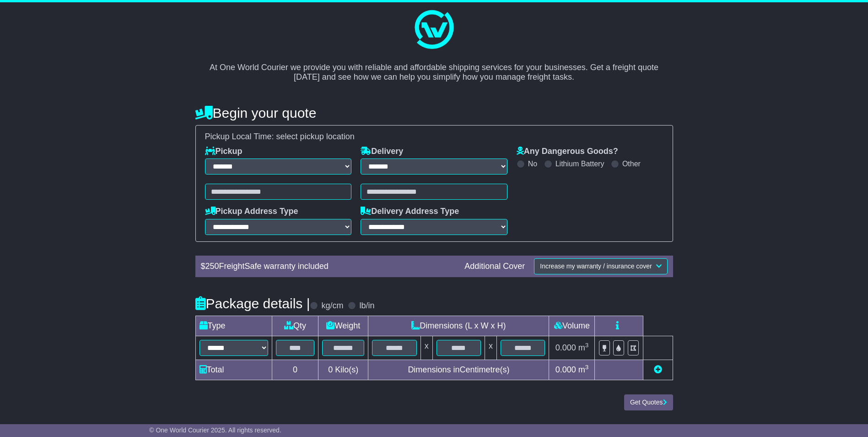 This screenshot has width=868, height=437. I want to click on button: Increase my warranty / insurance cover, so click(600, 266).